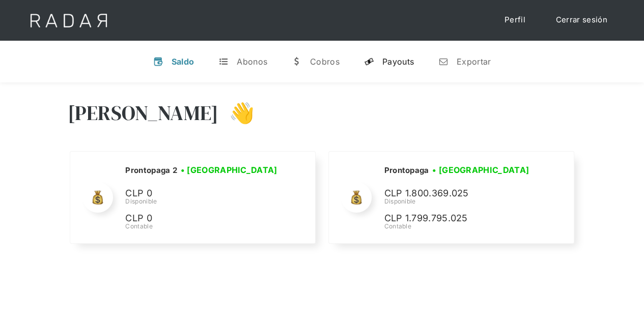 The height and width of the screenshot is (321, 644). I want to click on div: n, so click(443, 62).